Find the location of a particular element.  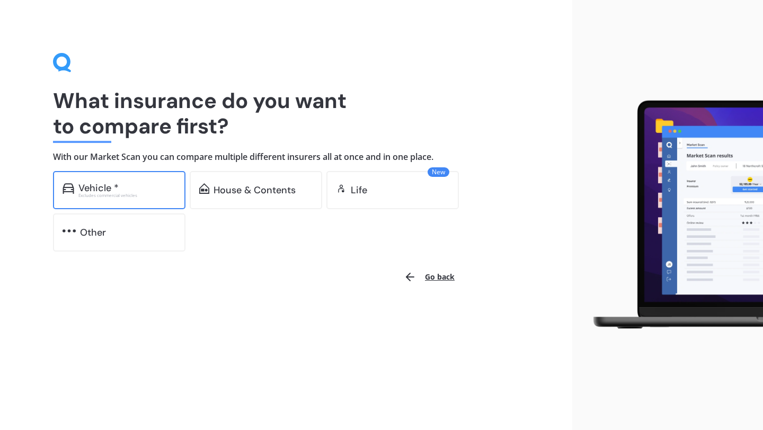

img: car.f15378c7a67c060ca3f3.svg is located at coordinates (68, 189).